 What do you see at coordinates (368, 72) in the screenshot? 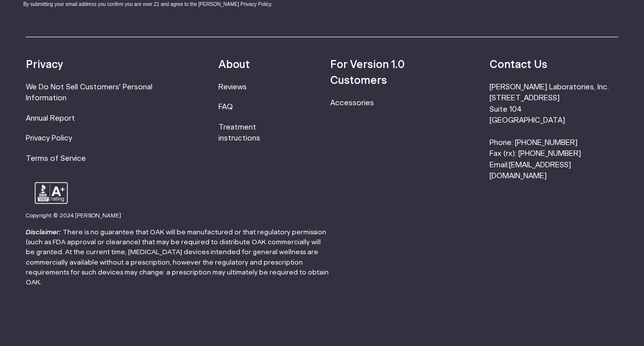
I see `strong: For Version 1.0 Customers` at bounding box center [368, 72].